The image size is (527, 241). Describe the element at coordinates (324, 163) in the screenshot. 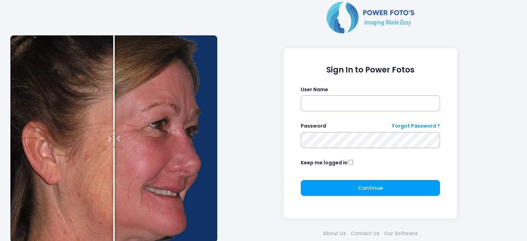

I see `label: Keep me logged in` at that location.